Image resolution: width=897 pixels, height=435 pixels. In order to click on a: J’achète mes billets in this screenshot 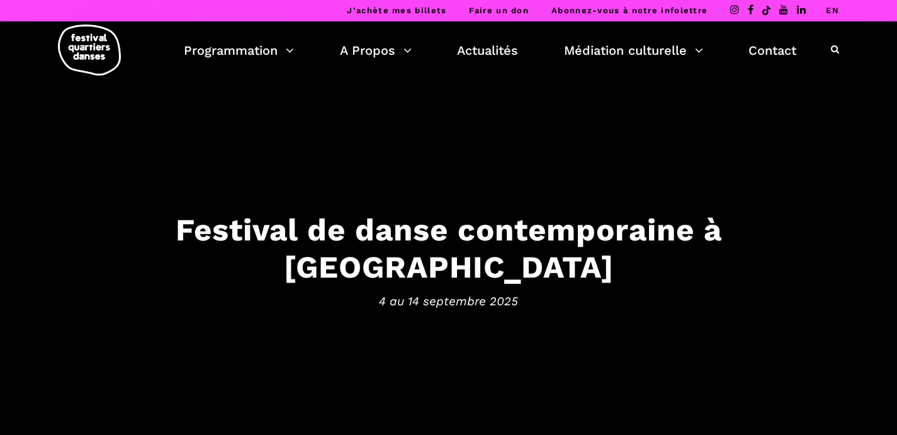, I will do `click(397, 10)`.